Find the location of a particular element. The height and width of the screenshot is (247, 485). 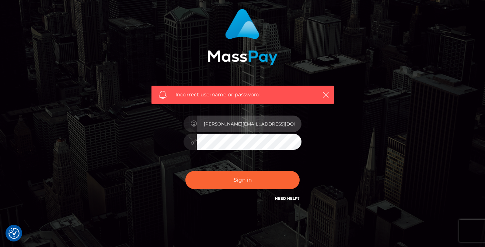

img: MassPay Login is located at coordinates (243, 37).